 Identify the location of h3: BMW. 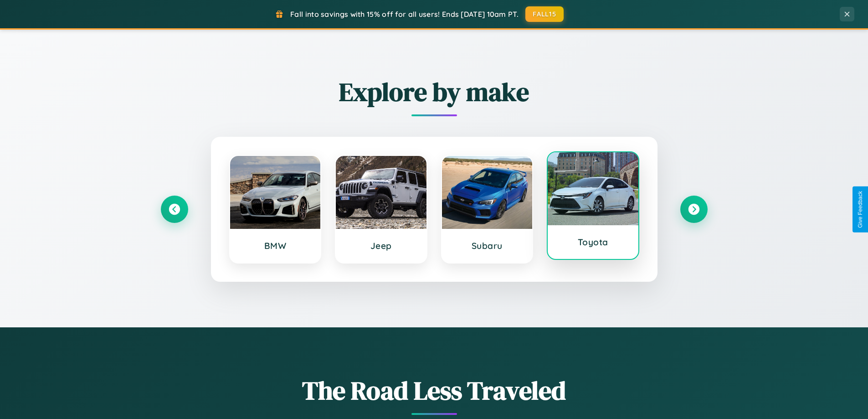
(275, 246).